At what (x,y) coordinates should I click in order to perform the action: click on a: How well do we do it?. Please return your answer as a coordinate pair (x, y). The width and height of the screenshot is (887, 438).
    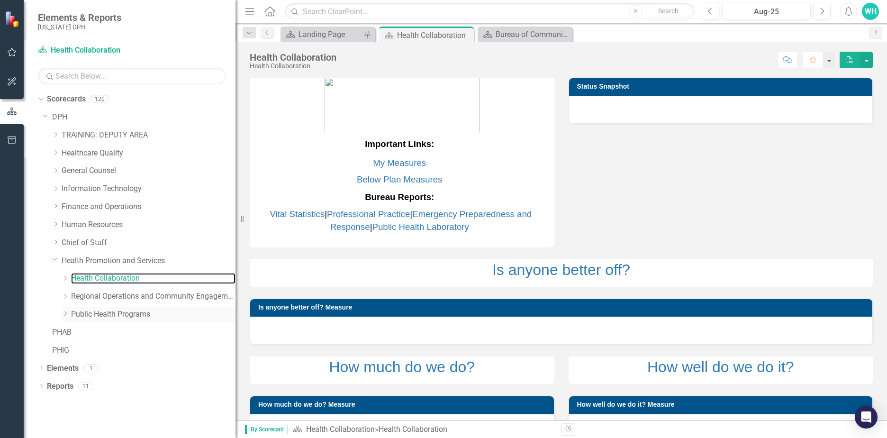
    Looking at the image, I should click on (720, 367).